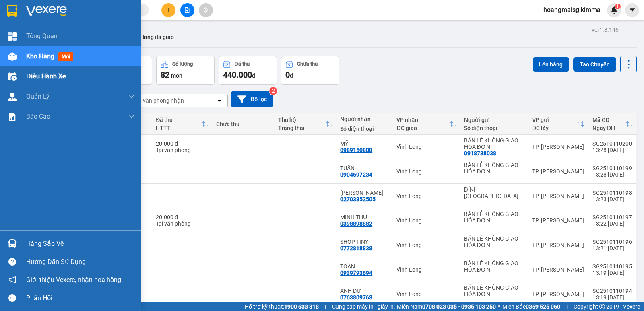  I want to click on span: Giới thiệu Vexere, nhận hoa hồng, so click(73, 280).